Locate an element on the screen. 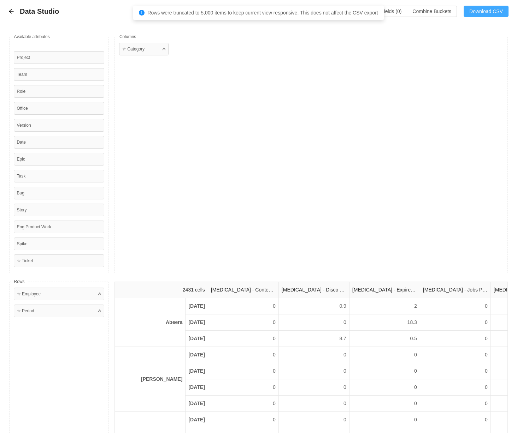 The image size is (517, 433). div: Version is located at coordinates (59, 125).